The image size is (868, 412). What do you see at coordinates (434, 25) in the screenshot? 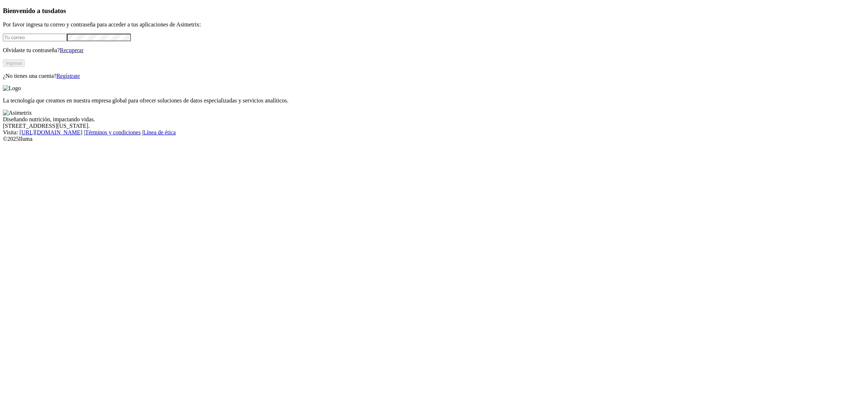
I see `p: Por favor ingresa tu correo y contraseña para acceder a tus aplicaciones de Asimetrix:` at bounding box center [434, 25].